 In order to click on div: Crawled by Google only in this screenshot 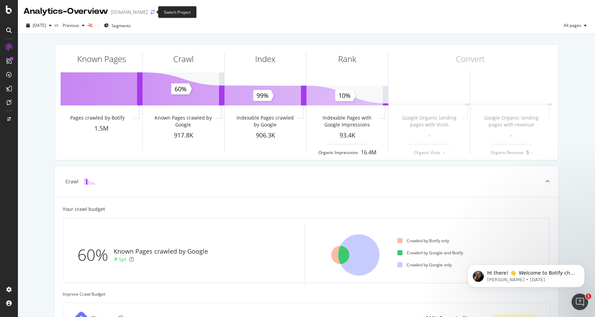, I will do `click(425, 265)`.